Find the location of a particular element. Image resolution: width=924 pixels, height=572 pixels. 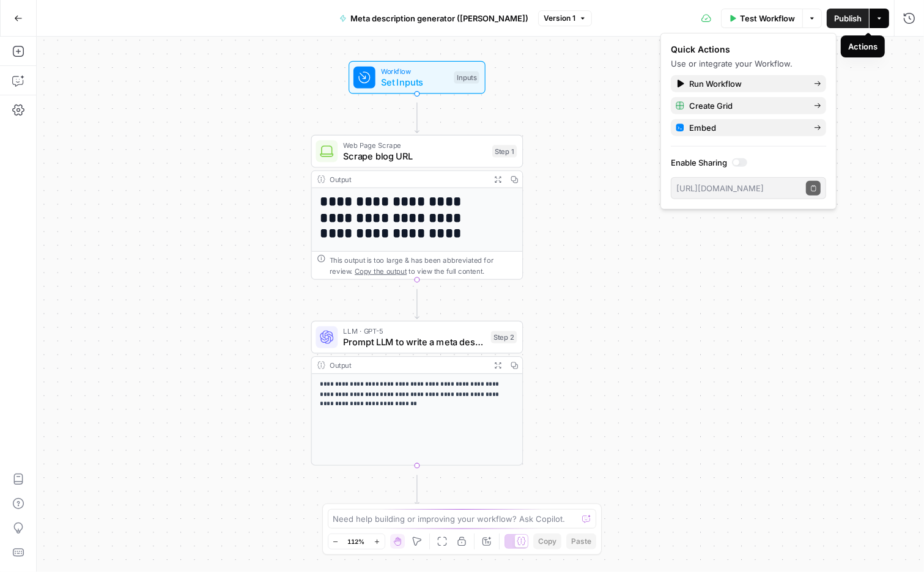

div: Step 1 is located at coordinates (504, 151).